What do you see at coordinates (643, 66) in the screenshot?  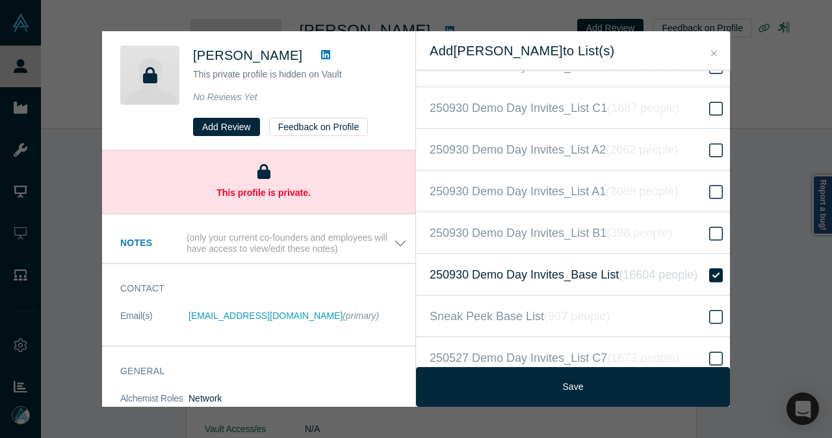 I see `i: ( 1690 people )` at bounding box center [643, 66].